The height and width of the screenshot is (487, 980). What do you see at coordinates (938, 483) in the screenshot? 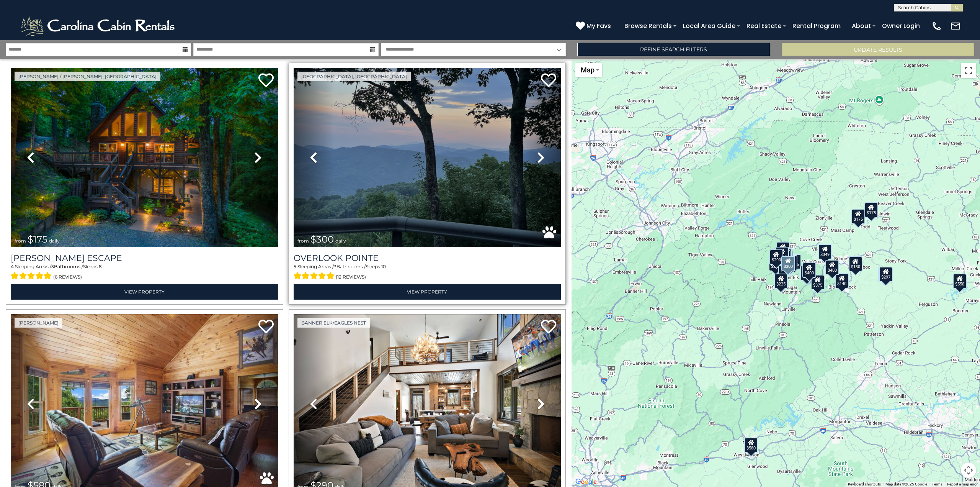
I see `a: Terms` at bounding box center [938, 483].